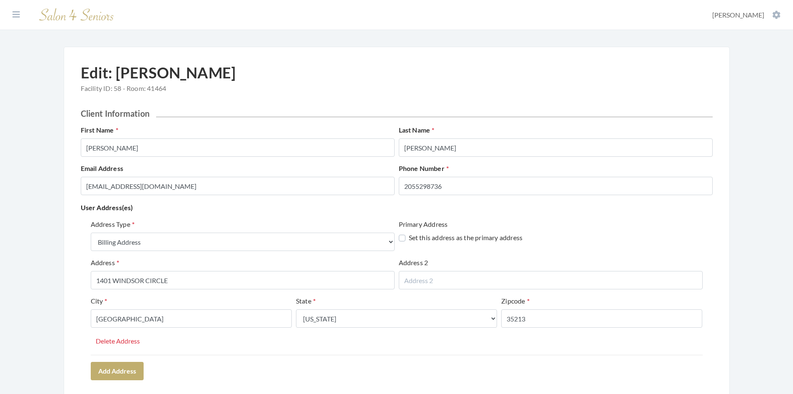 The image size is (793, 394). I want to click on img: Salon 4 Seniors, so click(77, 15).